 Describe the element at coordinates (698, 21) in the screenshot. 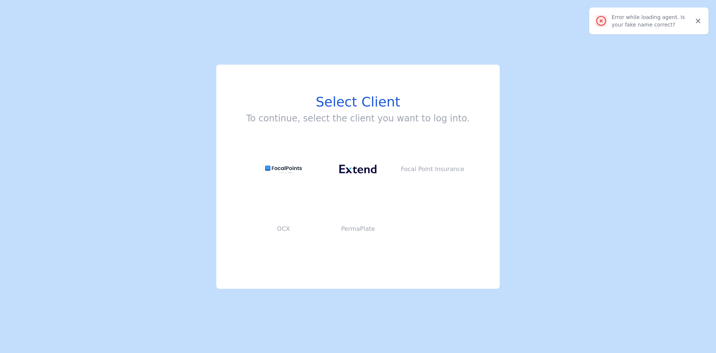

I see `button: Close` at that location.